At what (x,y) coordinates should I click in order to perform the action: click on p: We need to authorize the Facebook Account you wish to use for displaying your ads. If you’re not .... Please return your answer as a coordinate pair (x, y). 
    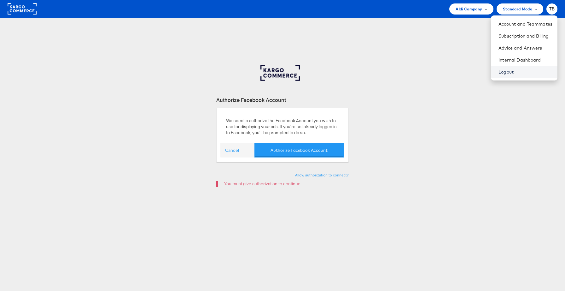
    Looking at the image, I should click on (282, 126).